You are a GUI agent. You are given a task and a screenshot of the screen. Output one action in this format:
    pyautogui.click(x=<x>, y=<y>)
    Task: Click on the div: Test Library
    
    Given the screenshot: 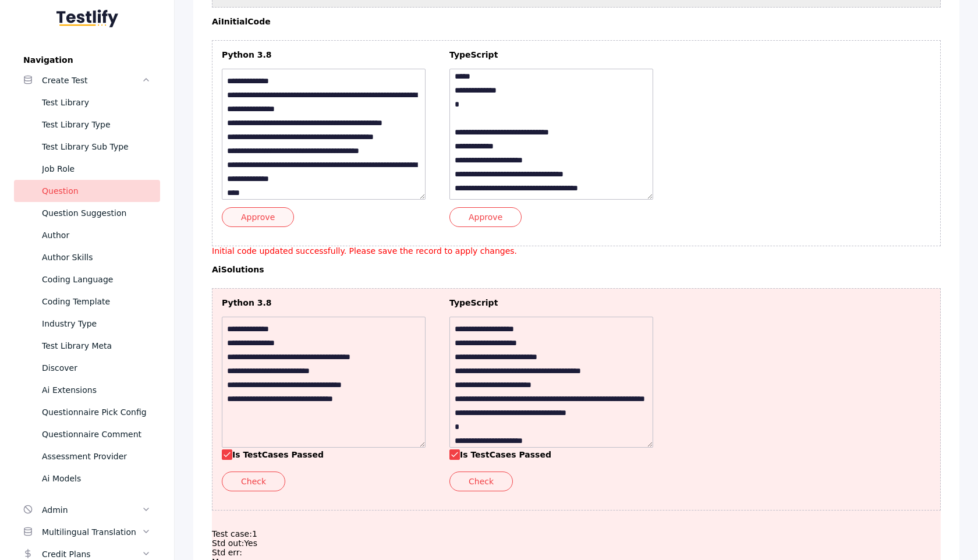 What is the action you would take?
    pyautogui.click(x=96, y=102)
    